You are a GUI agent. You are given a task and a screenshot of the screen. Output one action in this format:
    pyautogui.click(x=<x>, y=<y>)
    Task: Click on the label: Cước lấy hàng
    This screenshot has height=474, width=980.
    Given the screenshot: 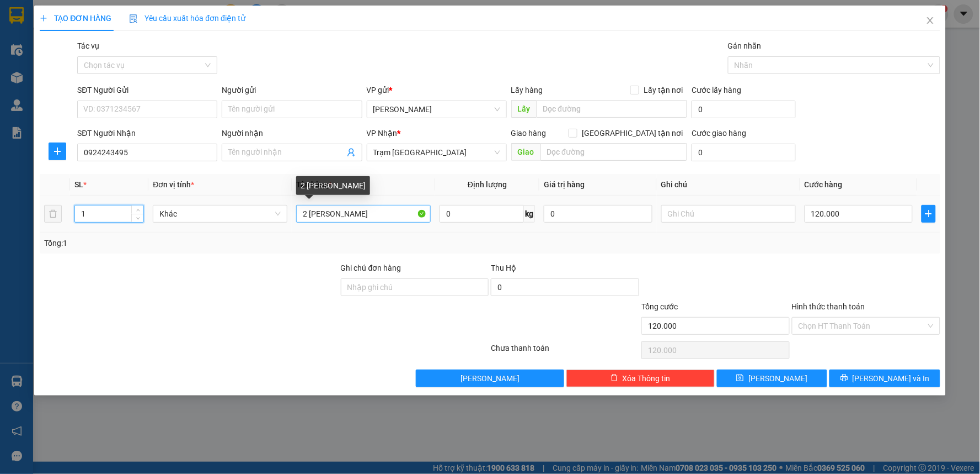 What is the action you would take?
    pyautogui.click(x=716, y=90)
    